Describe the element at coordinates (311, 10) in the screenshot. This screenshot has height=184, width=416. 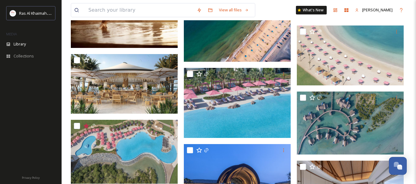
I see `a: What's New` at that location.